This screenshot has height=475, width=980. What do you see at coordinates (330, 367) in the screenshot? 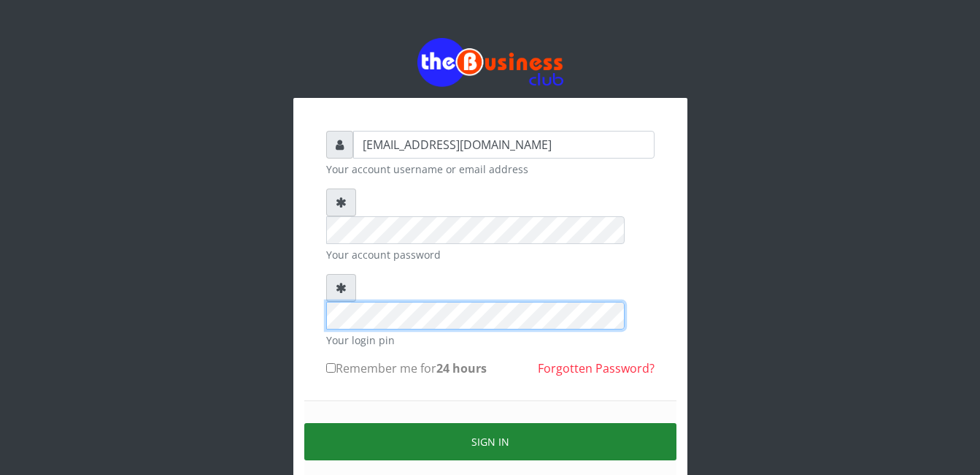
I see `input: Remember me for24 hours` at bounding box center [330, 367].